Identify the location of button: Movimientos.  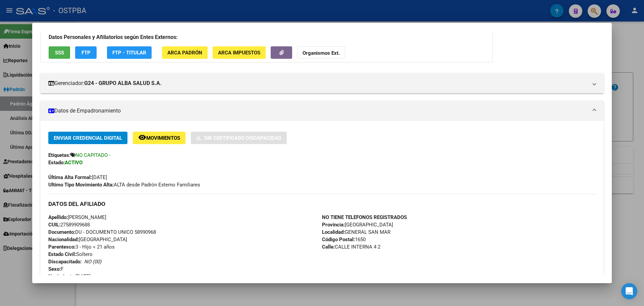
(159, 137).